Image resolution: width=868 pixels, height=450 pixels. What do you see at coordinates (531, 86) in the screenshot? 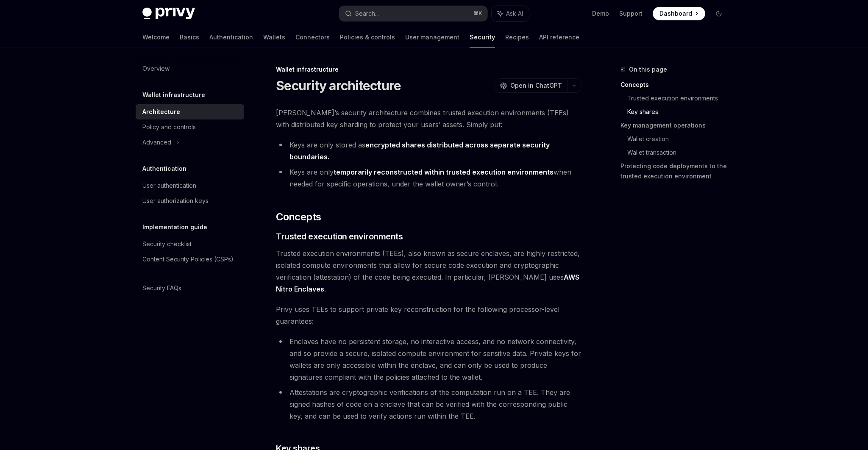
I see `button: Open in ChatGPT` at bounding box center [531, 86].